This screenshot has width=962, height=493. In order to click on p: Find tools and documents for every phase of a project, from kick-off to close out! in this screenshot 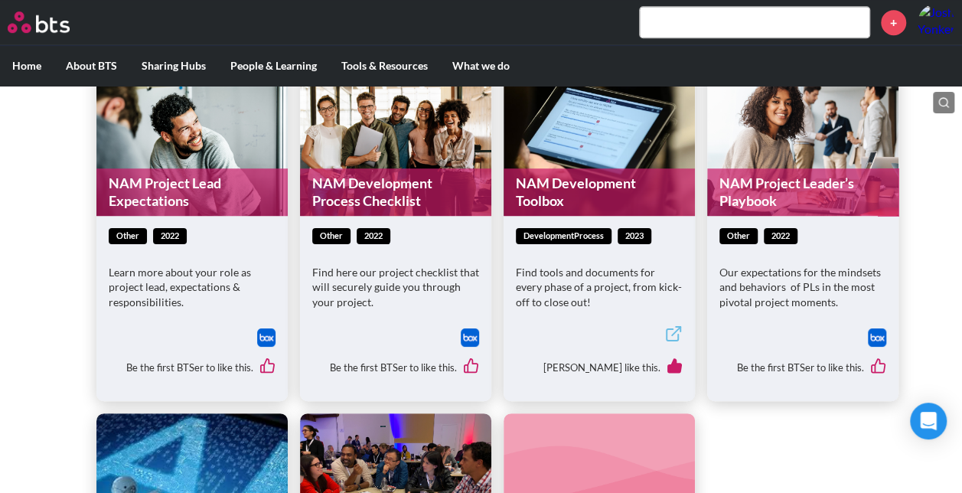, I will do `click(599, 287)`.